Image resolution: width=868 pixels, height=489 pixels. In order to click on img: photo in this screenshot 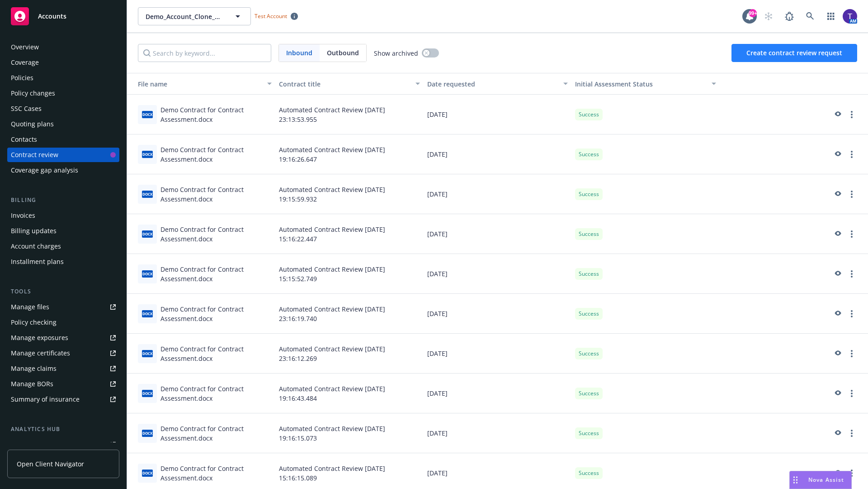, I will do `click(850, 16)`.